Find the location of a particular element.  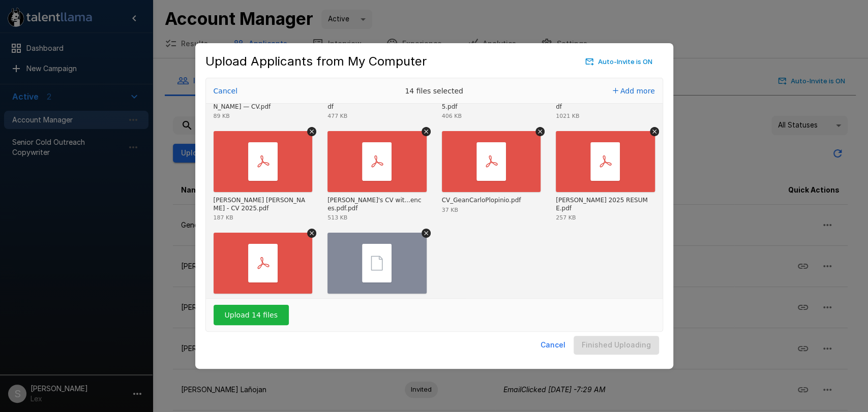

div: 89 KB is located at coordinates (222, 116).